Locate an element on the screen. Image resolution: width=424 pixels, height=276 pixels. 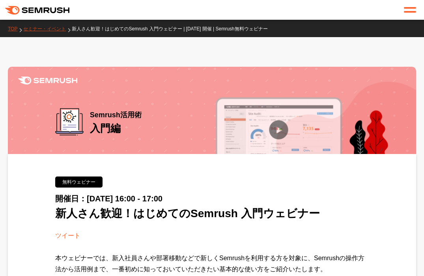
a: TOP is located at coordinates (15, 29).